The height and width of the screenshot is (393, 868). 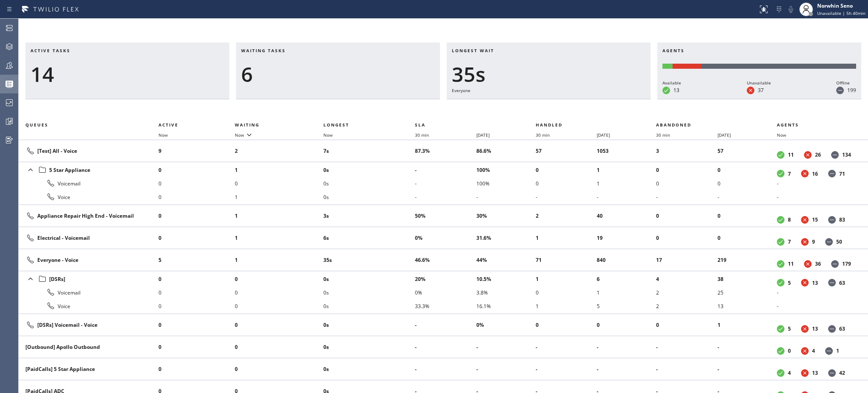 I want to click on li: 7s, so click(x=370, y=151).